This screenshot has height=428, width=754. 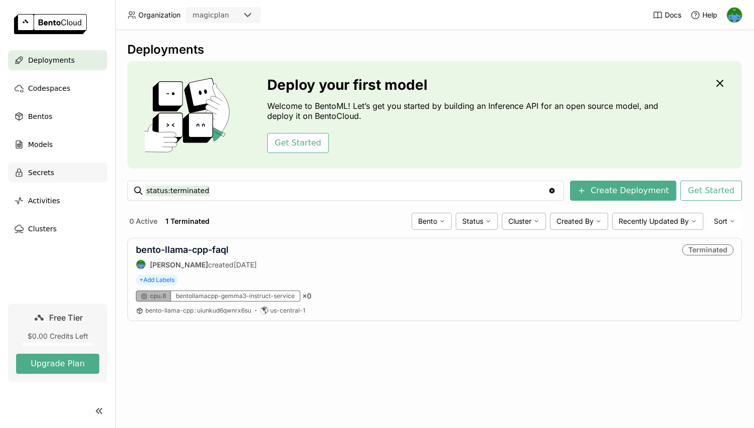 What do you see at coordinates (198, 310) in the screenshot?
I see `a: bento-llama-cpp:uiunkud6qwnrx6su` at bounding box center [198, 310].